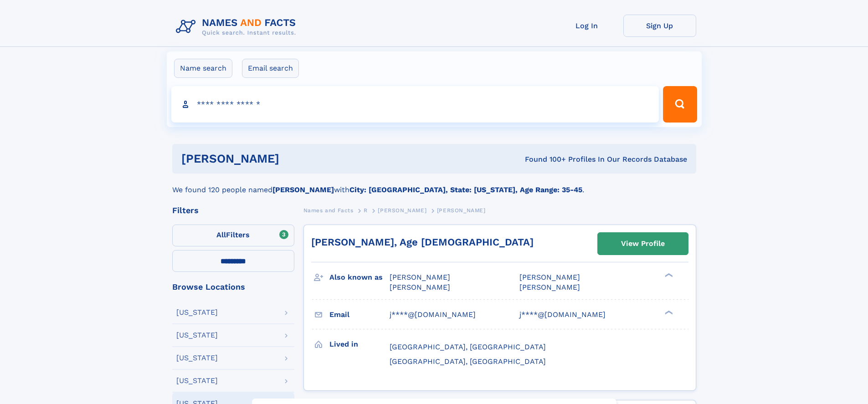 The width and height of the screenshot is (868, 404). I want to click on img: Logo Names and Facts, so click(237, 26).